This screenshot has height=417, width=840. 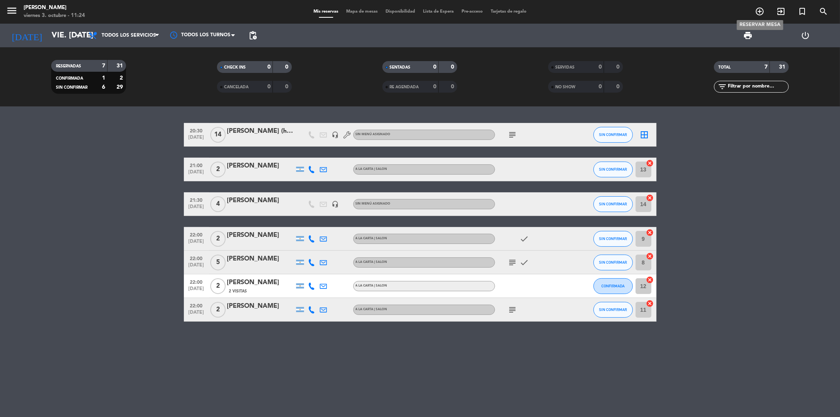 What do you see at coordinates (218, 135) in the screenshot?
I see `span: 14` at bounding box center [218, 135].